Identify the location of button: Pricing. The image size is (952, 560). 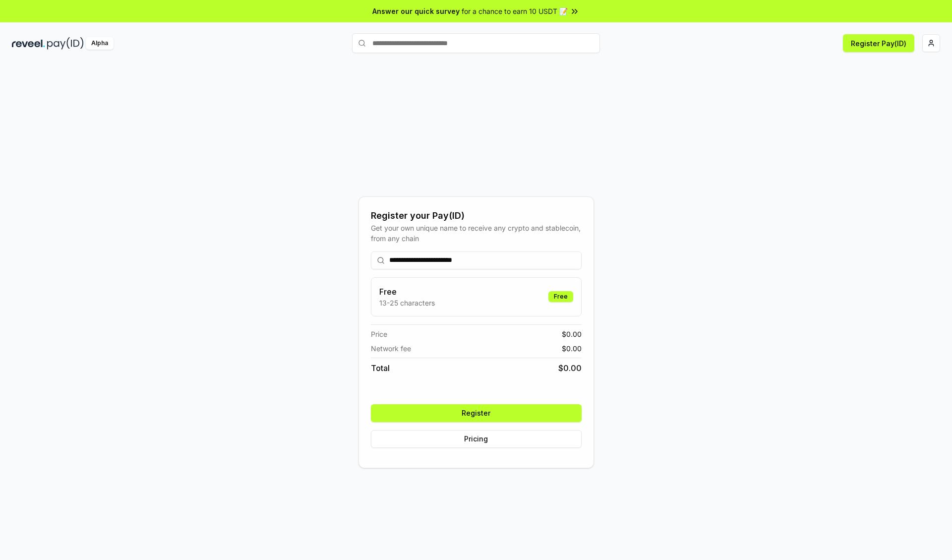
(476, 439).